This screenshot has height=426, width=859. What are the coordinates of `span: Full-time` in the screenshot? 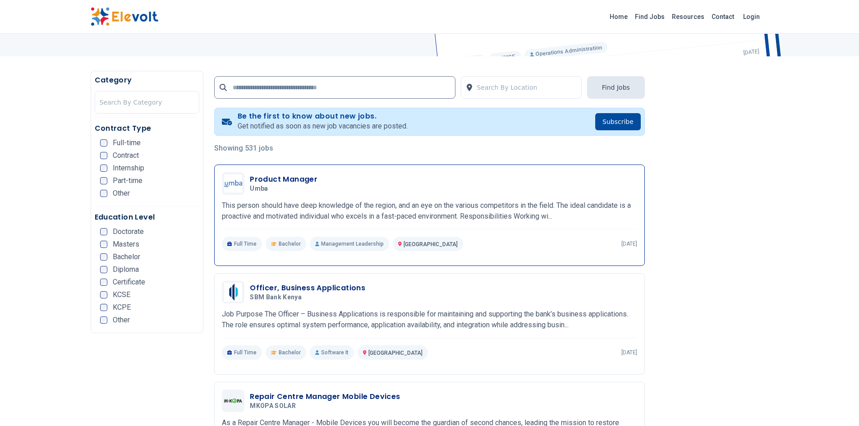 It's located at (127, 143).